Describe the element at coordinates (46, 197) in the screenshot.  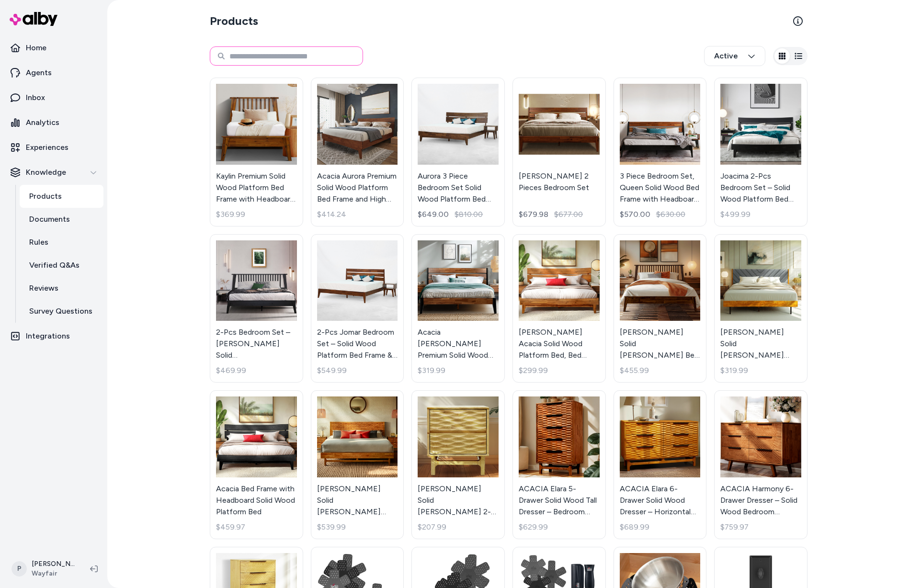
I see `p: Products` at that location.